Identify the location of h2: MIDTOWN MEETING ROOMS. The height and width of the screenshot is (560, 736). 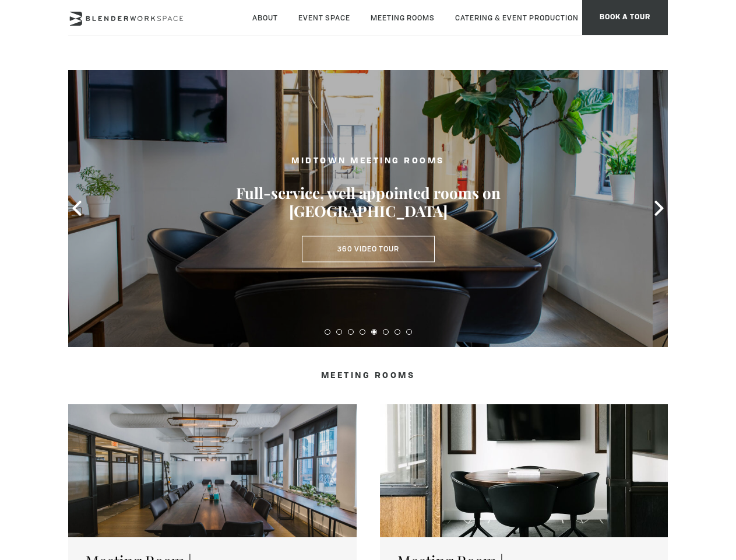
(369, 162).